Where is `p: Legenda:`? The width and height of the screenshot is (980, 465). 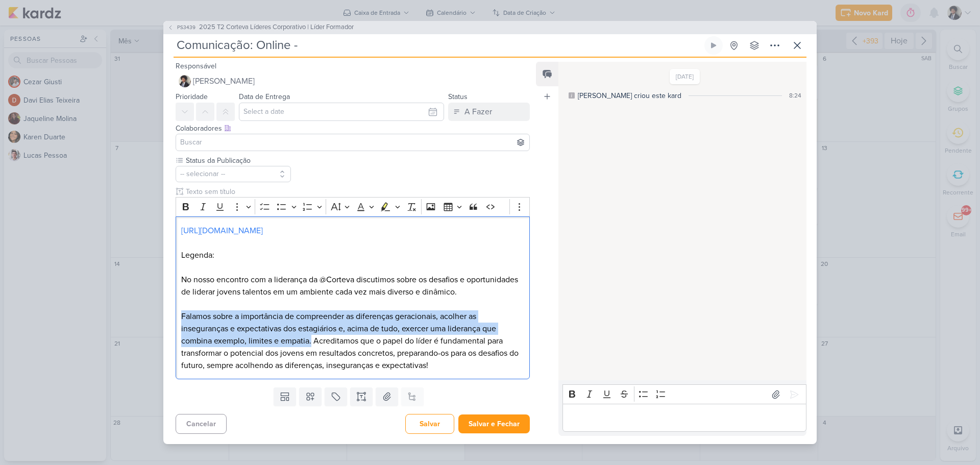 p: Legenda: is located at coordinates (353, 255).